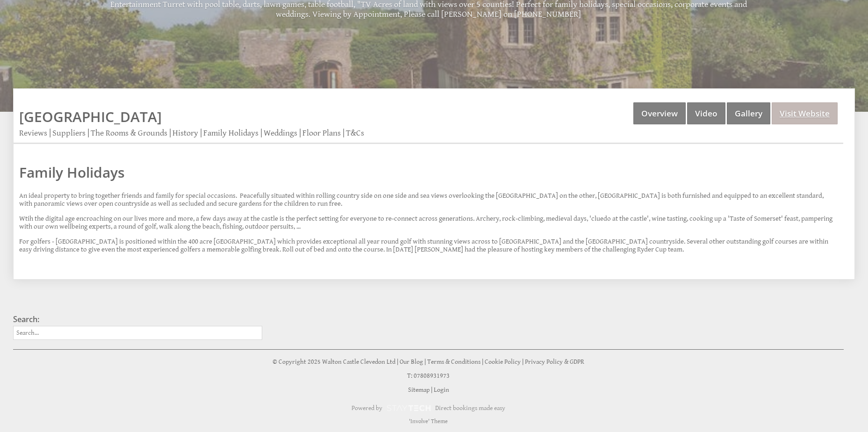 This screenshot has height=432, width=868. Describe the element at coordinates (411, 362) in the screenshot. I see `a: Our Blog` at that location.